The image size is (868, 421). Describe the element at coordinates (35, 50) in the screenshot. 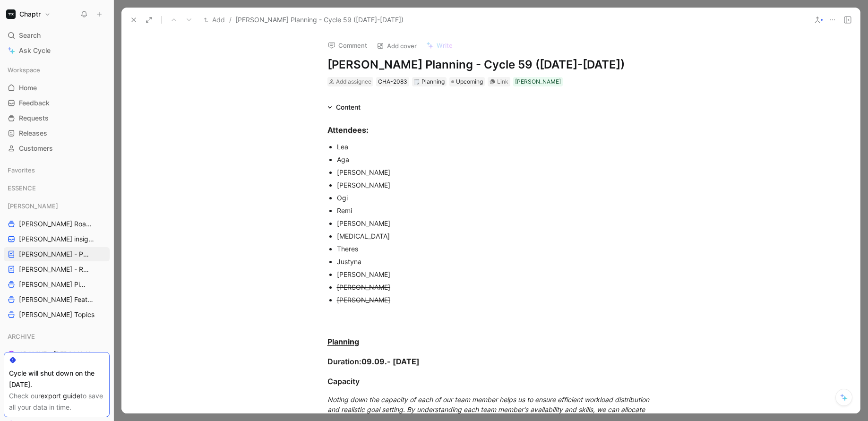

I see `span: Ask Cycle` at that location.